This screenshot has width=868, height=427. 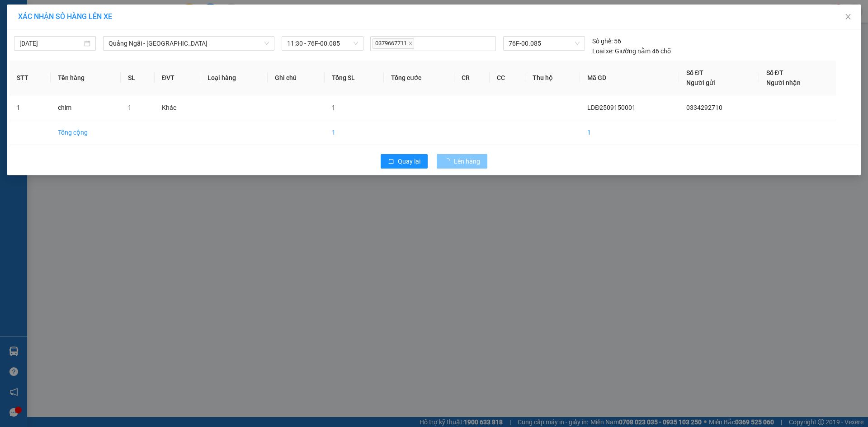 I want to click on th: ĐVT, so click(x=177, y=78).